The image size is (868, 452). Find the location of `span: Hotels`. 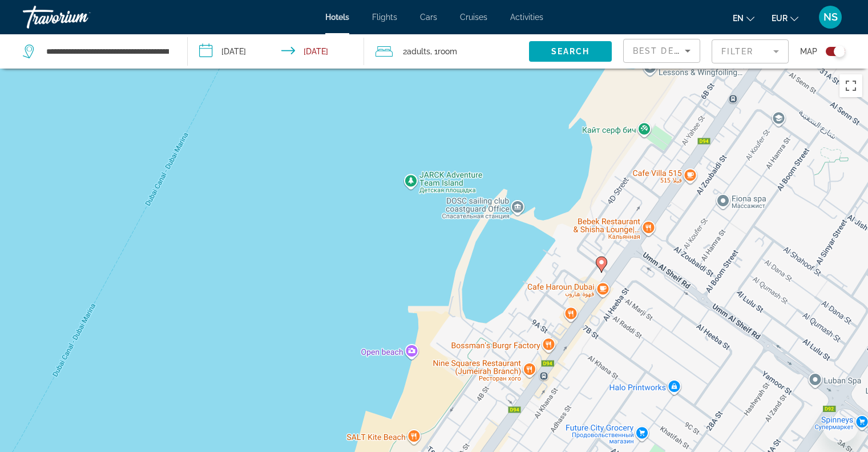

span: Hotels is located at coordinates (338, 17).